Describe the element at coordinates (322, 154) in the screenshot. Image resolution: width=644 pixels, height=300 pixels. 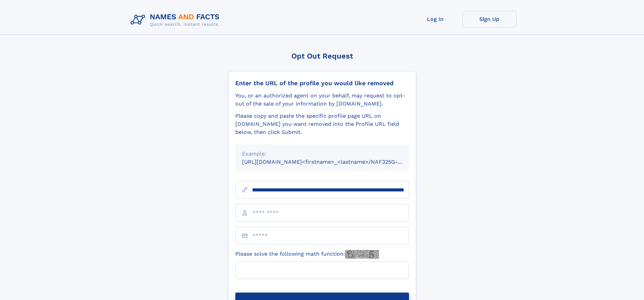
I see `div: Example:` at that location.